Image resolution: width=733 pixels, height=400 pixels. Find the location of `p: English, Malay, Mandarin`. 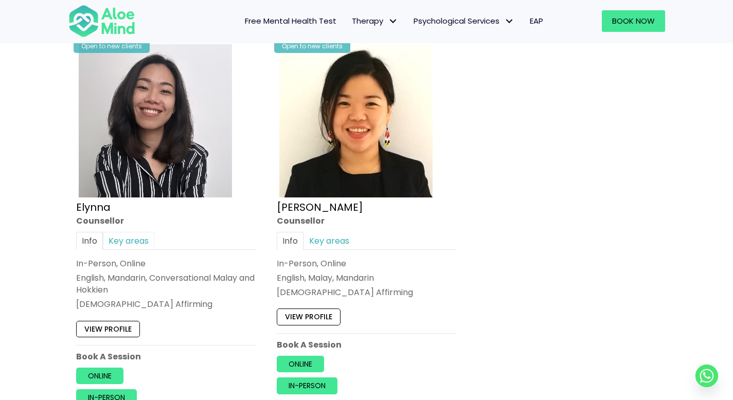

p: English, Malay, Mandarin is located at coordinates (367, 278).